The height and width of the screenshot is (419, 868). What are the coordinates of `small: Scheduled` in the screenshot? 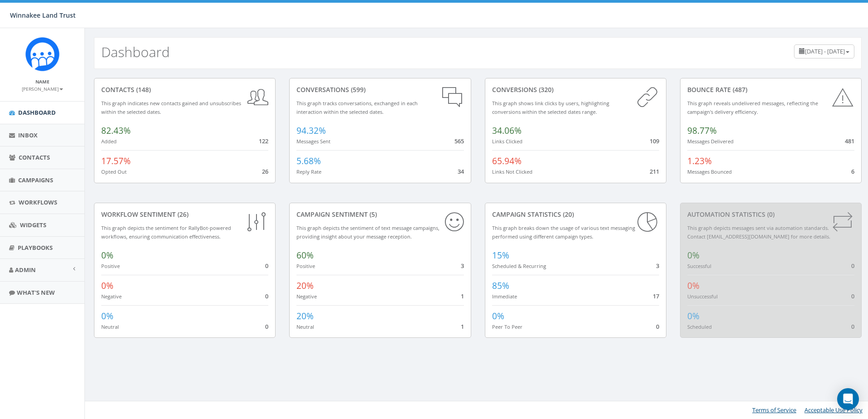 It's located at (700, 326).